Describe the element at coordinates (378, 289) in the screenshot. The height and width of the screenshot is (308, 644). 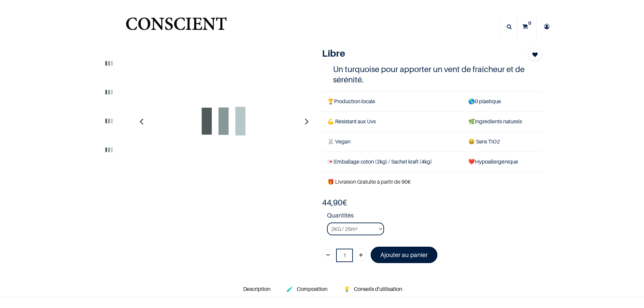
I see `span: Conseils d'utilisation` at that location.